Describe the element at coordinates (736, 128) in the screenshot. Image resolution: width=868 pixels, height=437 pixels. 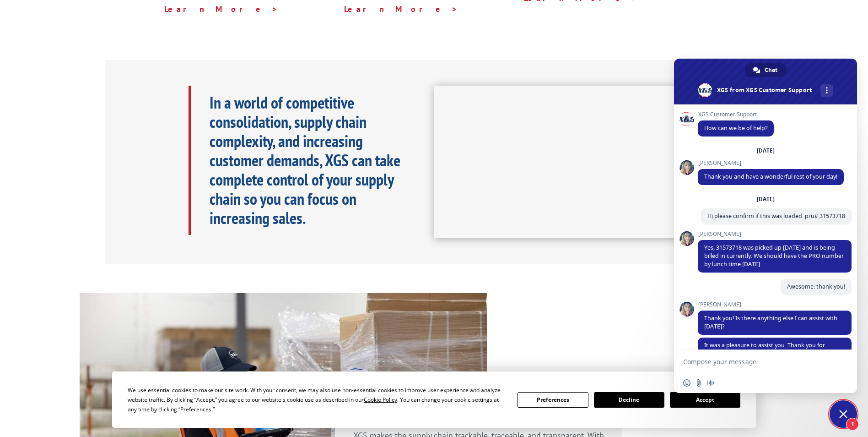
I see `span: How can we be of help?` at that location.